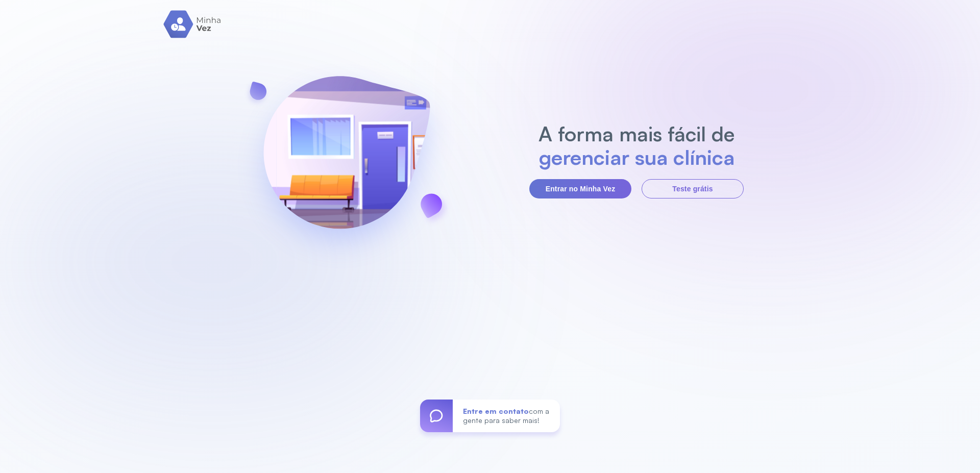  Describe the element at coordinates (580, 189) in the screenshot. I see `button: Entrar no Minha Vez` at that location.